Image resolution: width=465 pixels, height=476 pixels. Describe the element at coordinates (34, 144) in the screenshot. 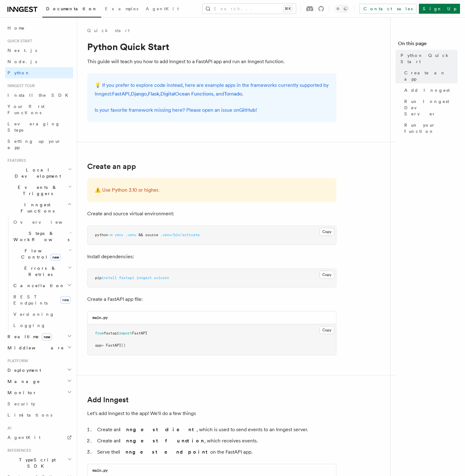

I see `span: Setting up your app` at that location.